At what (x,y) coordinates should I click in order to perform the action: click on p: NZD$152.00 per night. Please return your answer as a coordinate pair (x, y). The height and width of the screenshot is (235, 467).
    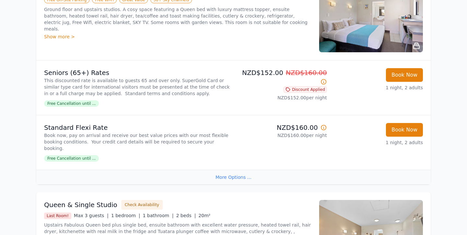
    Looking at the image, I should click on (282, 98).